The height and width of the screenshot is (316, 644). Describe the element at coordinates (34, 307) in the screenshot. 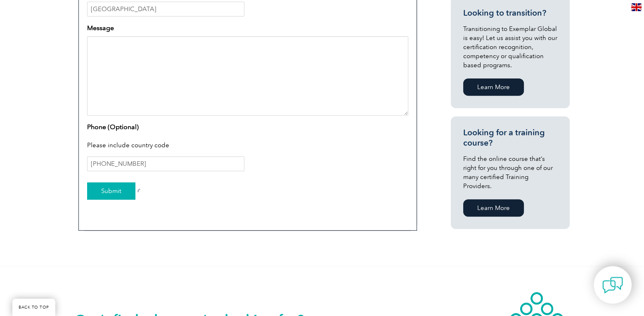

I see `a: BACK TO TOP` at that location.